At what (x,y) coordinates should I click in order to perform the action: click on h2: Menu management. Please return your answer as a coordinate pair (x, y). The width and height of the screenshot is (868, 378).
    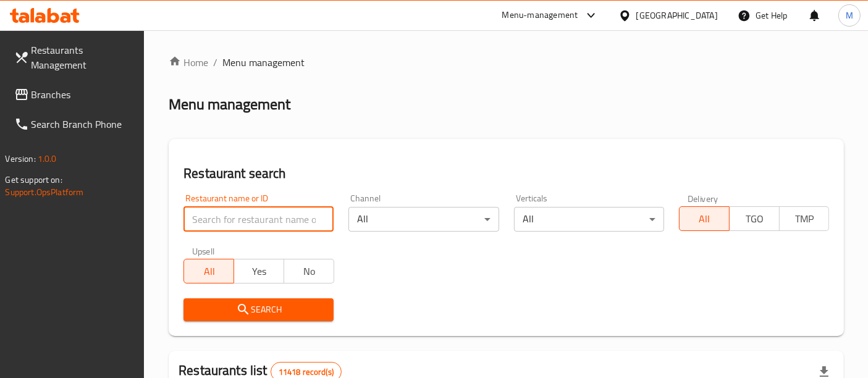
    Looking at the image, I should click on (229, 104).